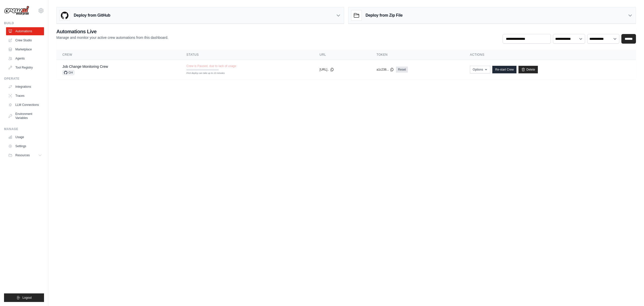 The width and height of the screenshot is (644, 306). I want to click on div: Manage, so click(24, 129).